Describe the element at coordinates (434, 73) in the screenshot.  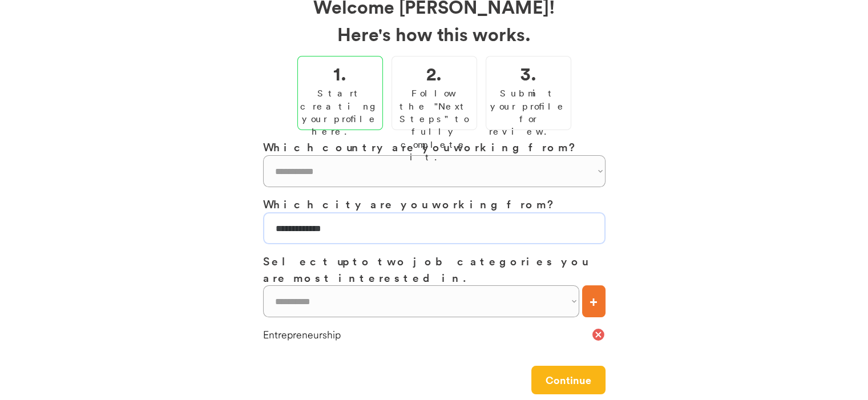
I see `h2: 2.` at that location.